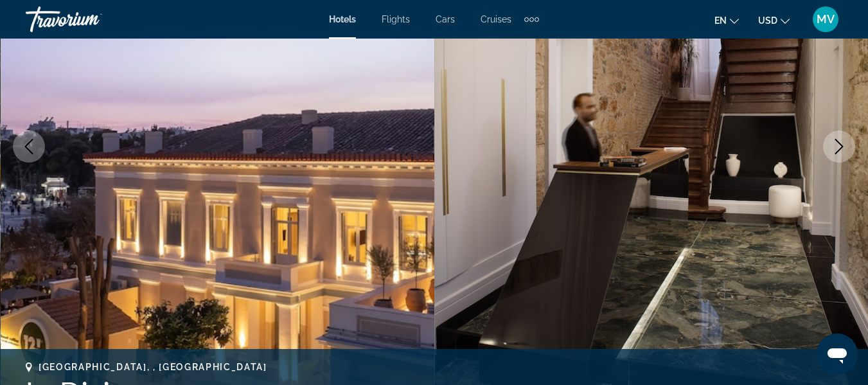 The image size is (868, 385). I want to click on a: Flights, so click(396, 20).